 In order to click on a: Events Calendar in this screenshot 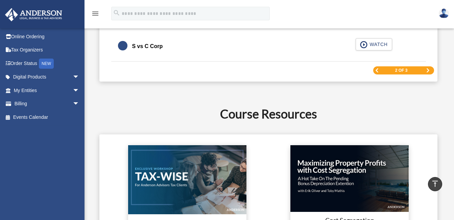, I will do `click(47, 117)`.